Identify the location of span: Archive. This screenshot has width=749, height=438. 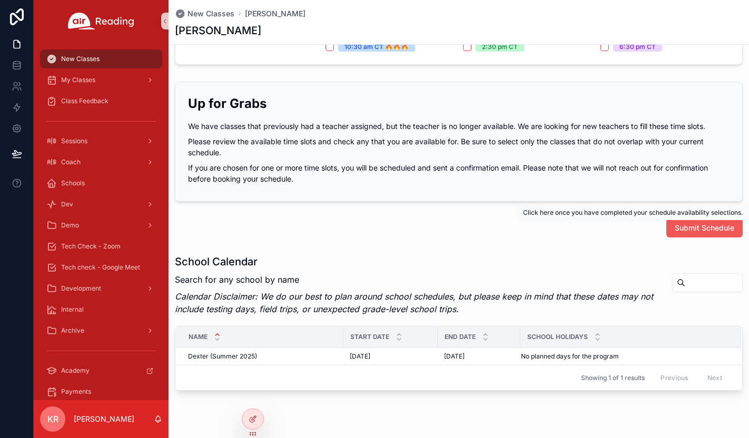
(73, 331).